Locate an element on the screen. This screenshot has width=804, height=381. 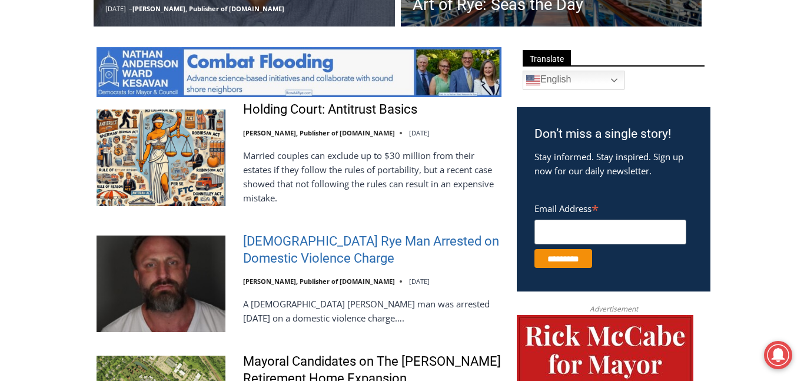
a: Holding Court: Antitrust Basics is located at coordinates (330, 109).